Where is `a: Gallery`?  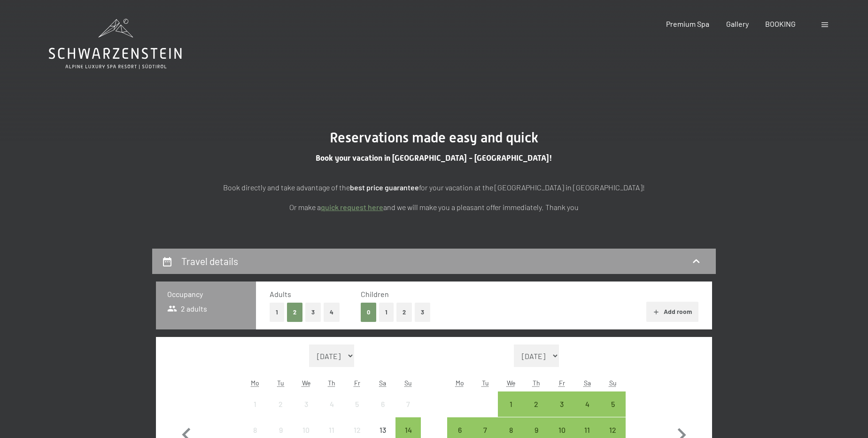 a: Gallery is located at coordinates (738, 23).